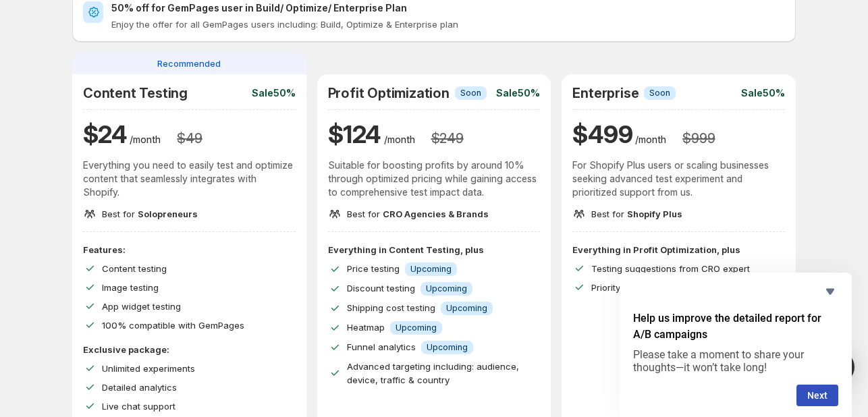 This screenshot has height=417, width=868. I want to click on button: Next question, so click(818, 395).